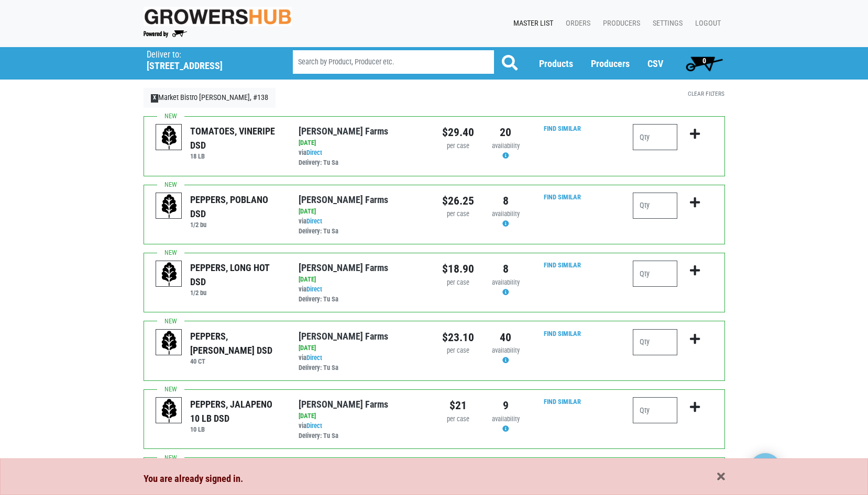 This screenshot has height=495, width=868. Describe the element at coordinates (236, 207) in the screenshot. I see `div: PEPPERS, POBLANO DSD` at that location.